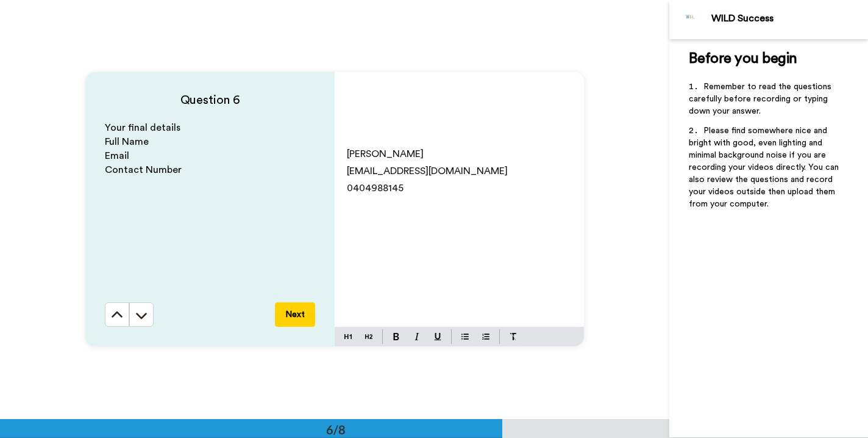 The width and height of the screenshot is (868, 438). What do you see at coordinates (210, 100) in the screenshot?
I see `h4: Question 6` at bounding box center [210, 100].